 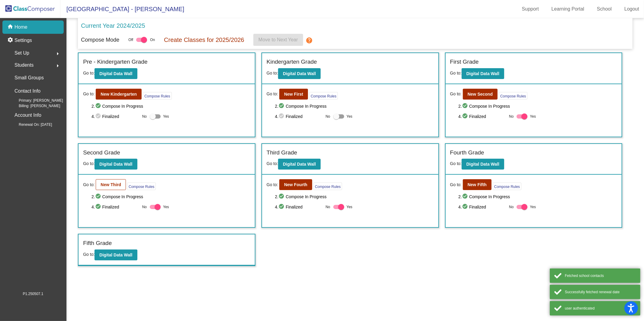 I want to click on a: Learning Portal, so click(x=568, y=9).